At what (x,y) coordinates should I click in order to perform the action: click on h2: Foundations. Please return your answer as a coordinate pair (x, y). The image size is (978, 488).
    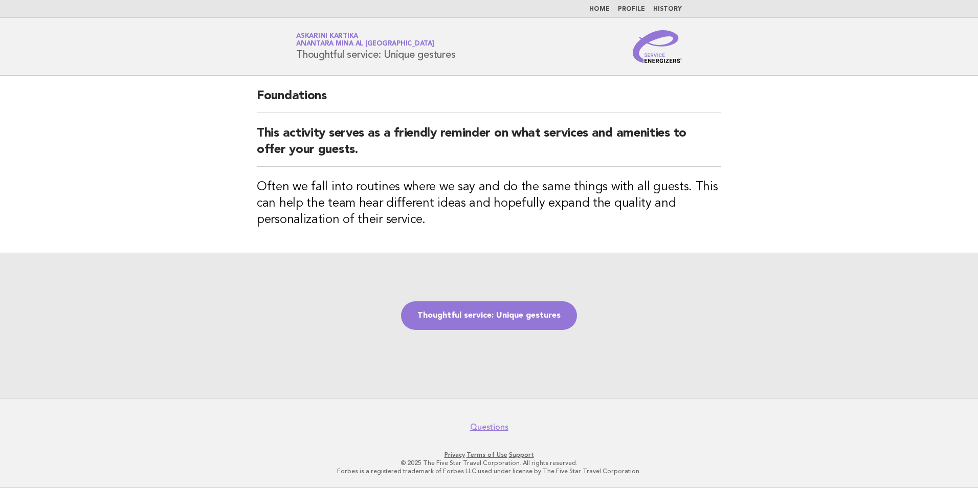
    Looking at the image, I should click on (489, 100).